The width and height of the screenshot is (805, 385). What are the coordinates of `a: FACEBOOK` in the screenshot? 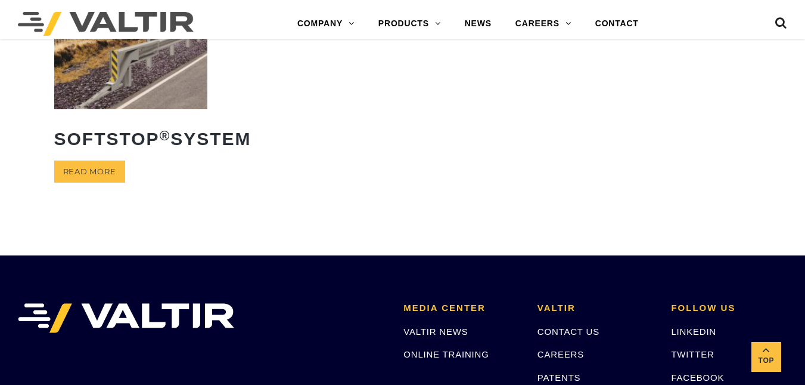 It's located at (697, 377).